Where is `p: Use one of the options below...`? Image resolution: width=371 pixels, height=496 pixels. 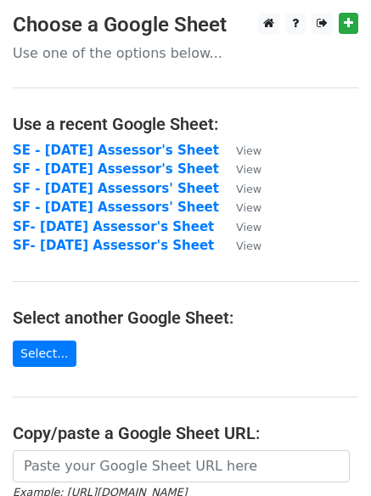 p: Use one of the options below... is located at coordinates (185, 53).